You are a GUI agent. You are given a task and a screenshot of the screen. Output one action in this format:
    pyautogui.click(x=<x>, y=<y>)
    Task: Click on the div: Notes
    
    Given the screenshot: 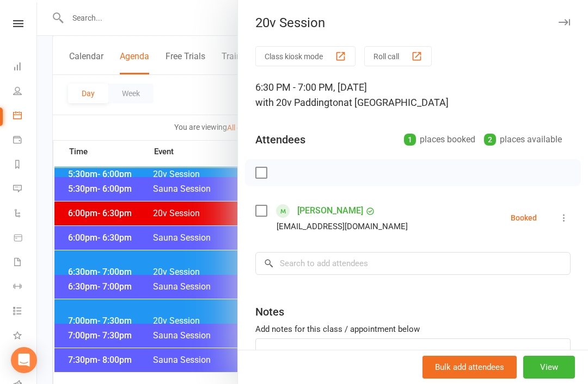 What is the action you would take?
    pyautogui.click(x=269, y=312)
    